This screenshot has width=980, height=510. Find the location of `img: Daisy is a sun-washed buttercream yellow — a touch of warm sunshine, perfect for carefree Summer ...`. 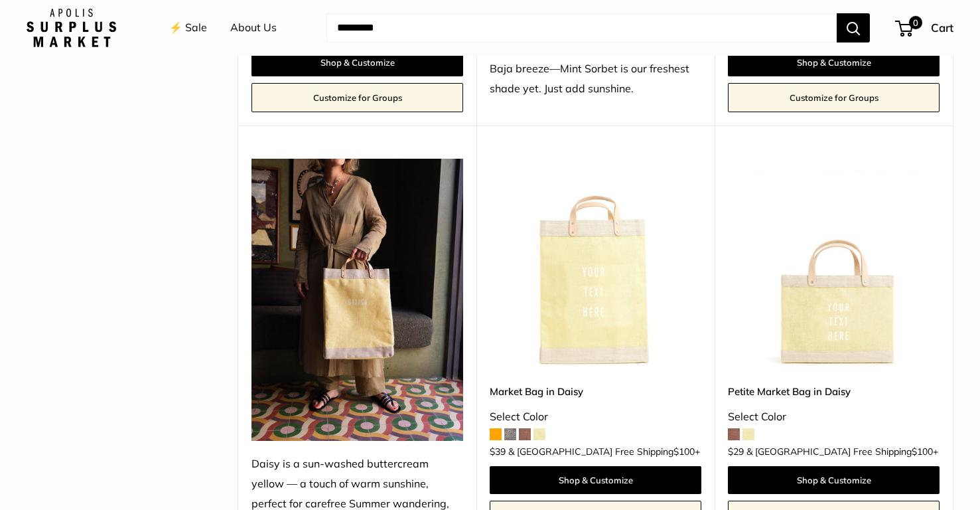

img: Daisy is a sun-washed buttercream yellow — a touch of warm sunshine, perfect for carefree Summer ... is located at coordinates (357, 299).